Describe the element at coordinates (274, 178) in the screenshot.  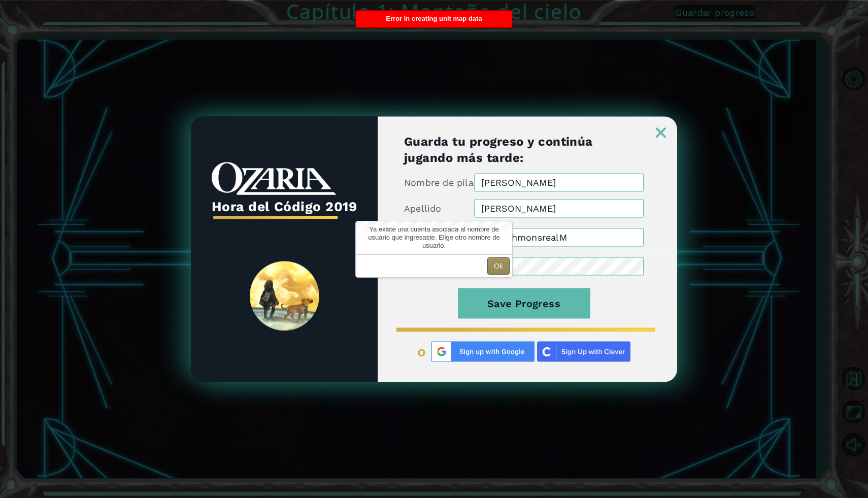
I see `img: whiteOzariaWordmark.png` at that location.